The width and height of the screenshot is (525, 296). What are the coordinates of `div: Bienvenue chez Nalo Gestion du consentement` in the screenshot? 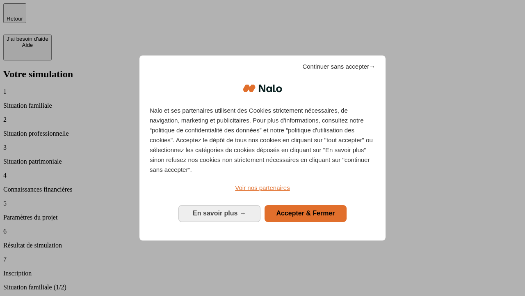 It's located at (263, 147).